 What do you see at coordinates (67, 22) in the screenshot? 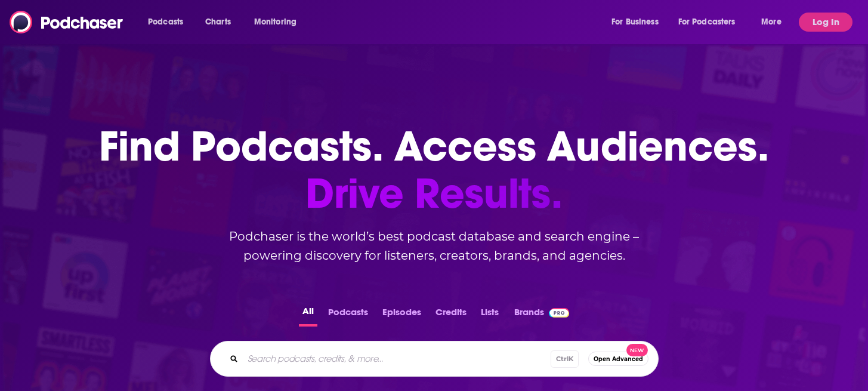
I see `img: Podchaser - Follow, Share and Rate Podcasts` at bounding box center [67, 22].